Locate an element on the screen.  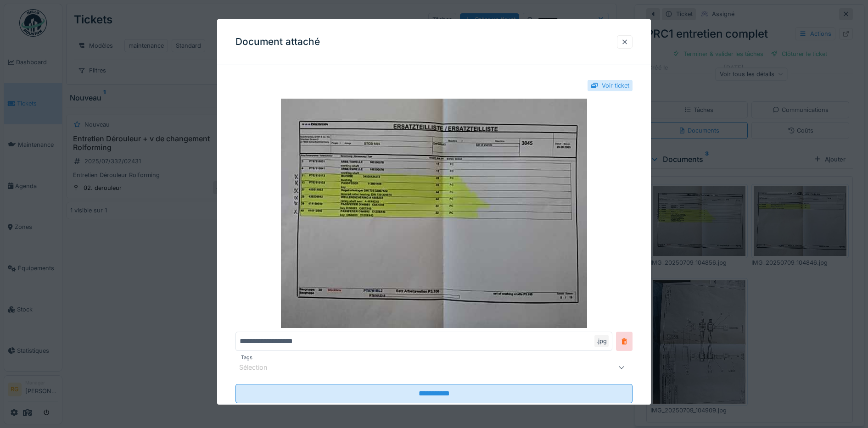
div: Voir ticket is located at coordinates (615, 85).